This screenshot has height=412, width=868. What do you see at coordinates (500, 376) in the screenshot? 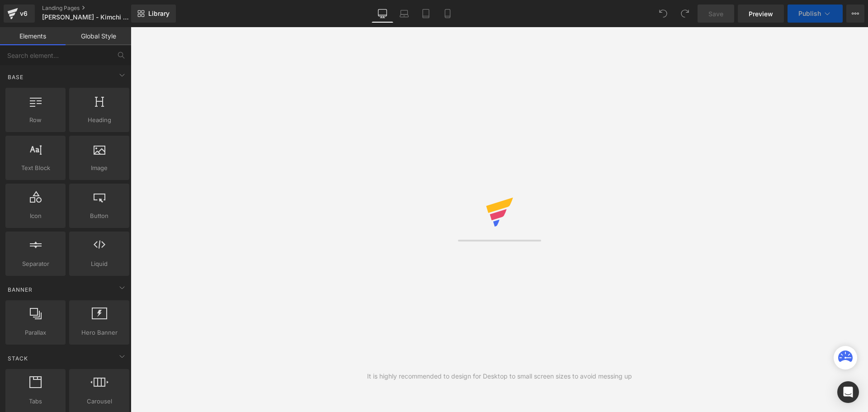
I see `div: It is highly recommended to design for Desktop to small screen sizes to avoid messing up` at bounding box center [500, 376].